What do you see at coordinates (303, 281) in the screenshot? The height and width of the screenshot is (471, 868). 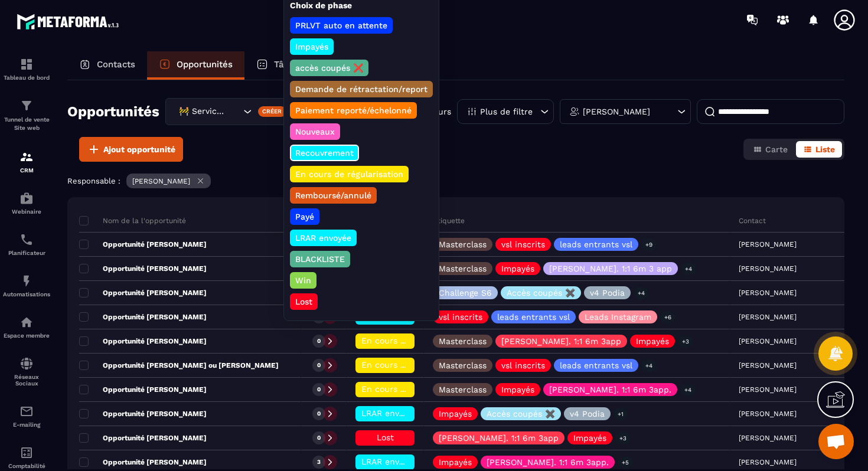 I see `p: Win` at bounding box center [303, 281].